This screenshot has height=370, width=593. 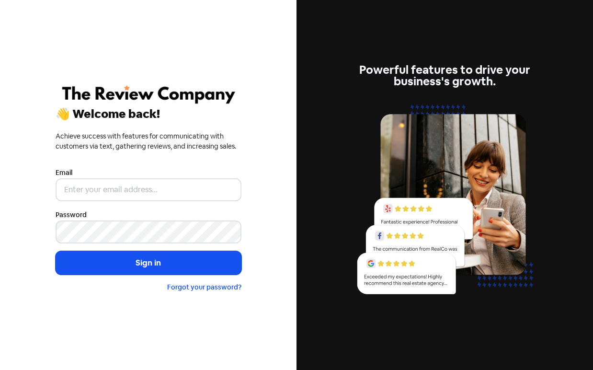 What do you see at coordinates (149, 263) in the screenshot?
I see `button: Sign in` at bounding box center [149, 263].